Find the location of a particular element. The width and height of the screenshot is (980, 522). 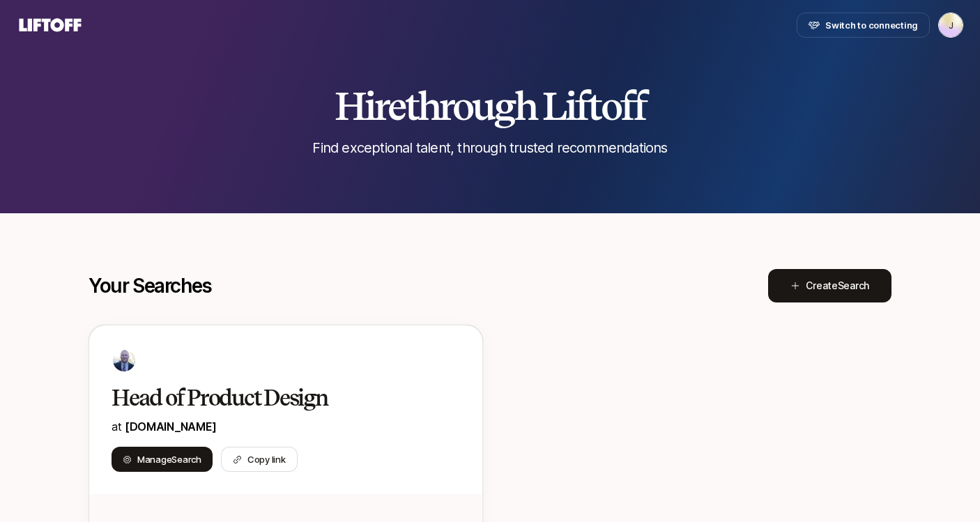

p: J is located at coordinates (951, 25).